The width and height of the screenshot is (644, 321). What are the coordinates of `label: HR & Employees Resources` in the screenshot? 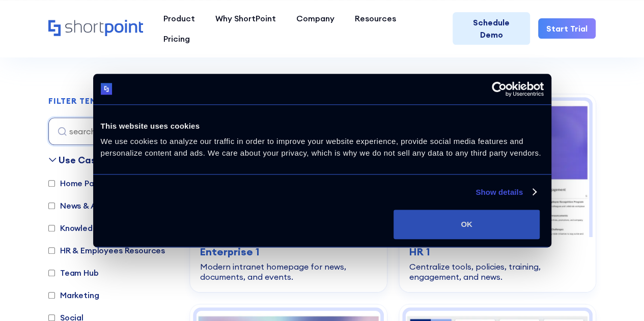 It's located at (106, 251).